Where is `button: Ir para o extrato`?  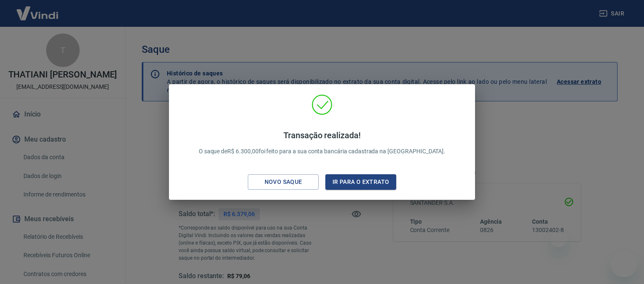 button: Ir para o extrato is located at coordinates (361, 182).